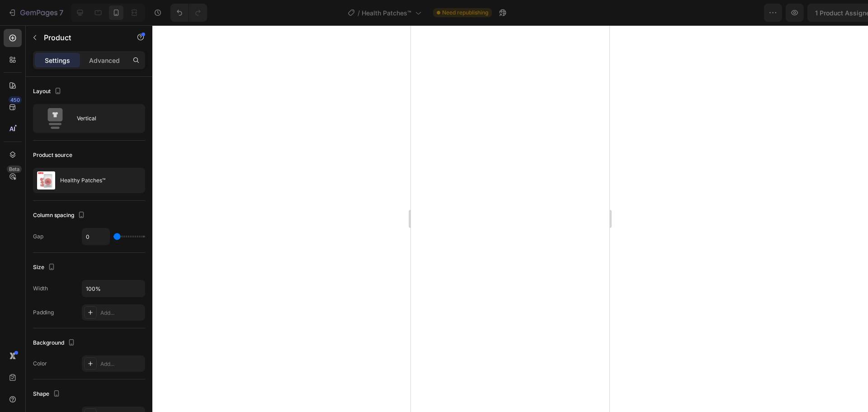  What do you see at coordinates (57, 60) in the screenshot?
I see `p: Settings` at bounding box center [57, 60].